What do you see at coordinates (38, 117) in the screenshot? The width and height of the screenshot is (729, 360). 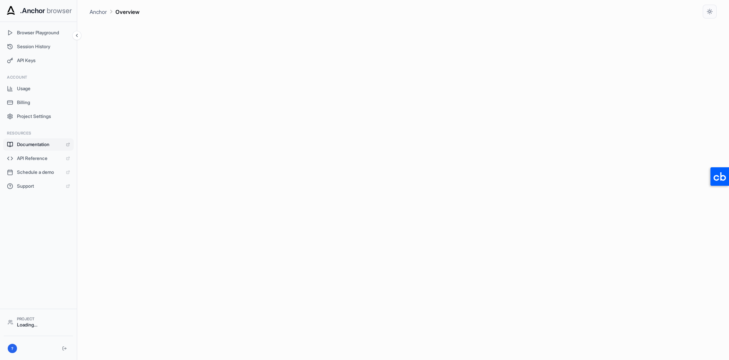 I see `button: Project Settings` at bounding box center [38, 117].